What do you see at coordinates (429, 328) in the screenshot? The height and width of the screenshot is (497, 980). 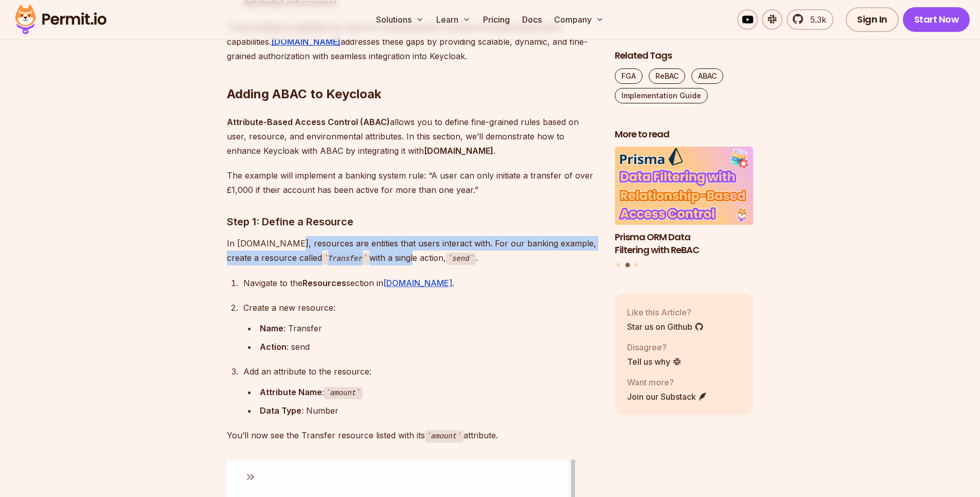 I see `div: : Transfer` at bounding box center [429, 328].